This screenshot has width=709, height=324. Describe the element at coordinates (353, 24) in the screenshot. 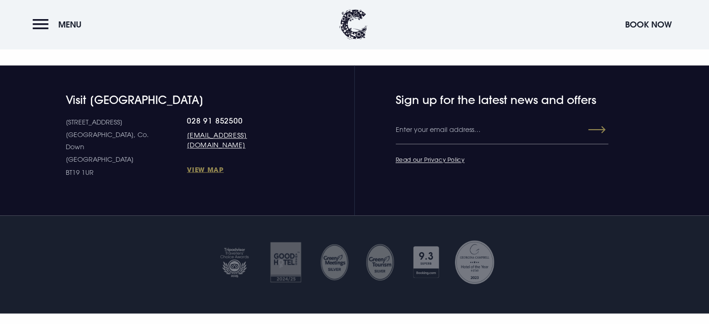

I see `img: Clandeboye Lodge` at that location.